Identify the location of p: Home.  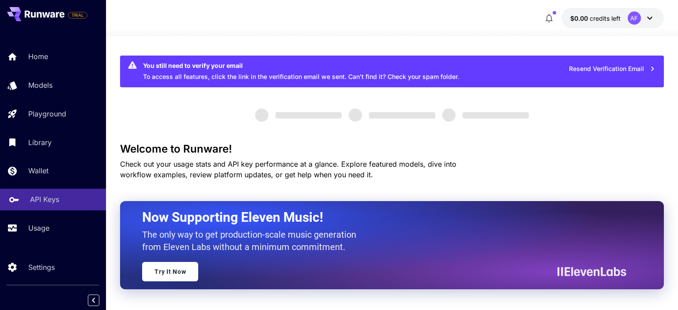
(38, 56).